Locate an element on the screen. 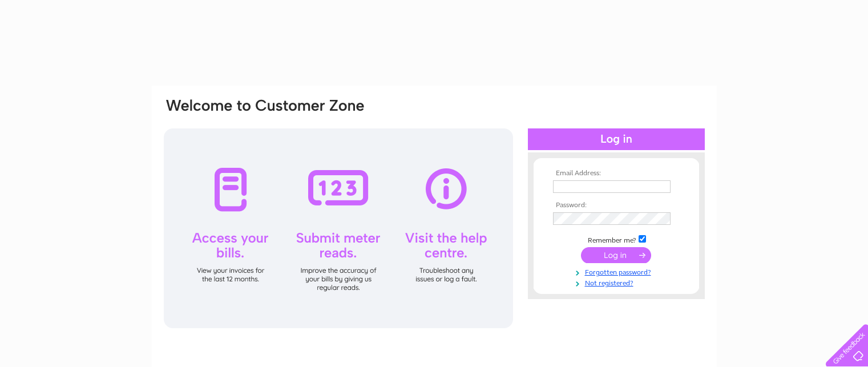 The height and width of the screenshot is (367, 868). input: Submit is located at coordinates (615, 255).